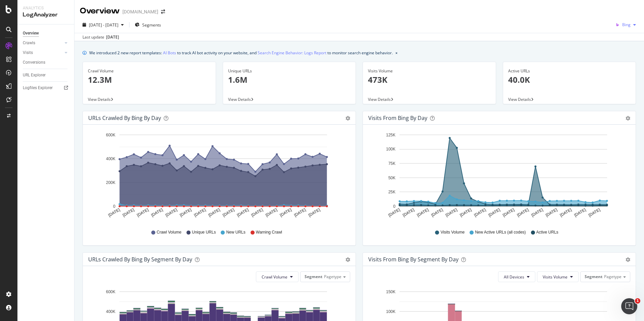 The image size is (644, 321). What do you see at coordinates (46, 33) in the screenshot?
I see `a: Overview` at bounding box center [46, 33].